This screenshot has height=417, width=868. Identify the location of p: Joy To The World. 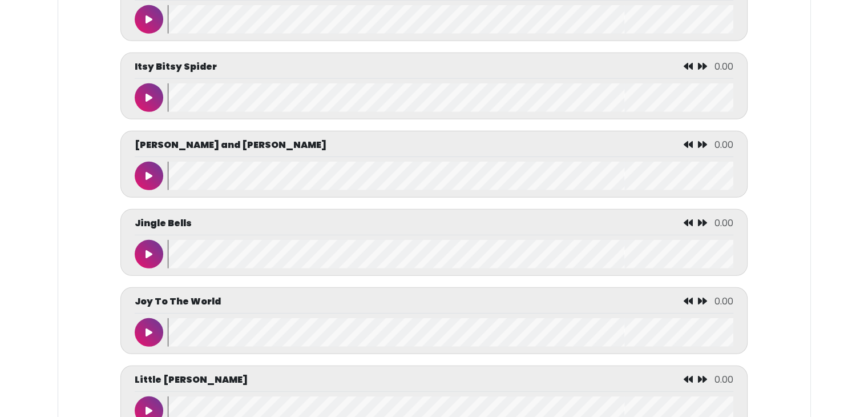
(177, 302).